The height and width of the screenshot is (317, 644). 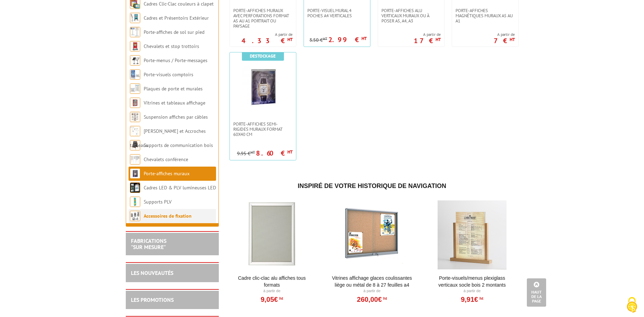 What do you see at coordinates (135, 89) in the screenshot?
I see `img: Plaques de porte et murales` at bounding box center [135, 89].